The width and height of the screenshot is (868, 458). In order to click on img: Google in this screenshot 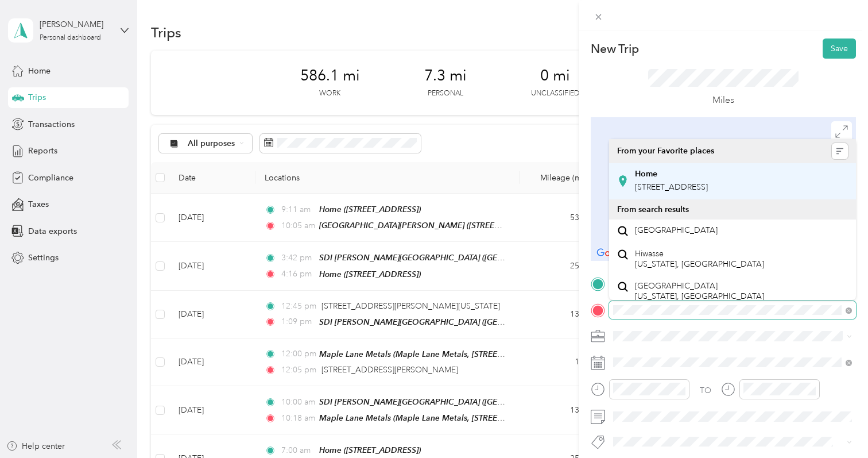, I will do `click(612, 253)`.